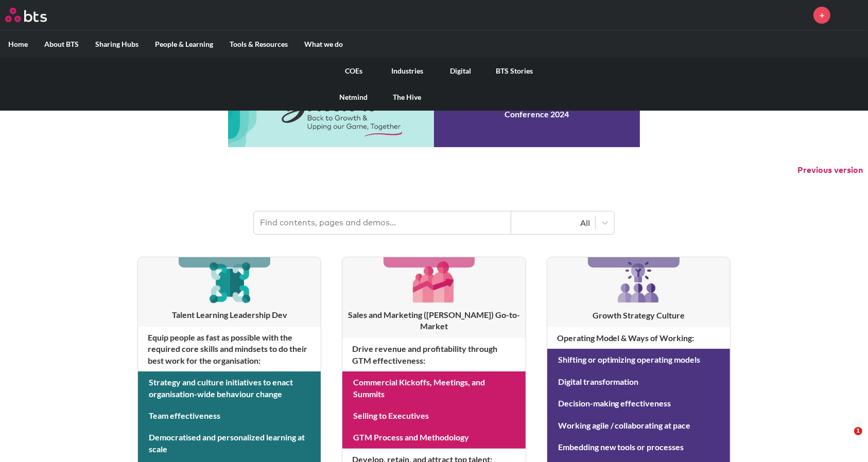 This screenshot has width=868, height=462. What do you see at coordinates (184, 44) in the screenshot?
I see `label: People & Learning` at bounding box center [184, 44].